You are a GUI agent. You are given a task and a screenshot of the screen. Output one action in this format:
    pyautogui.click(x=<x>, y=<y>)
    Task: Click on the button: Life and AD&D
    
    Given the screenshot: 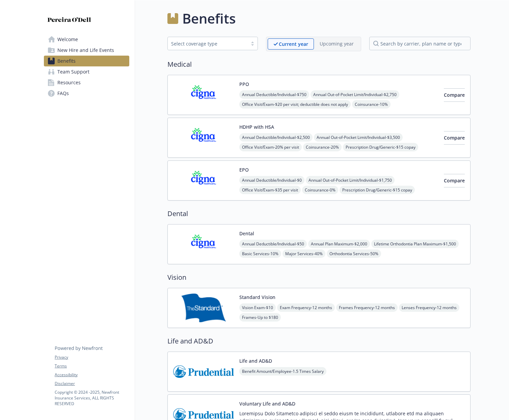 What is the action you would take?
    pyautogui.click(x=255, y=361)
    